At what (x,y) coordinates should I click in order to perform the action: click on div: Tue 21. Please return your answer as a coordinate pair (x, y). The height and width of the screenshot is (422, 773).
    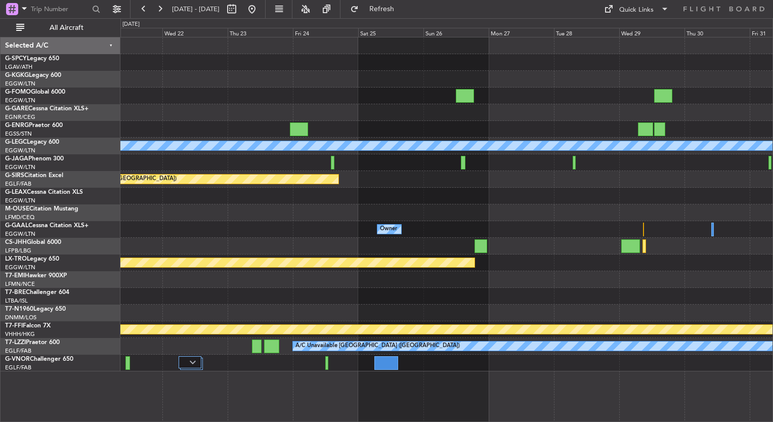
    Looking at the image, I should click on (130, 32).